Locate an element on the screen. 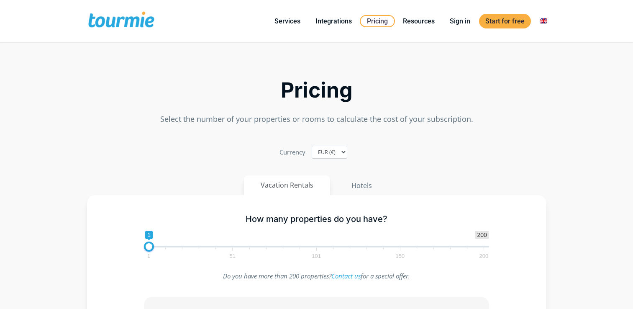  a: Contact us is located at coordinates (346, 276).